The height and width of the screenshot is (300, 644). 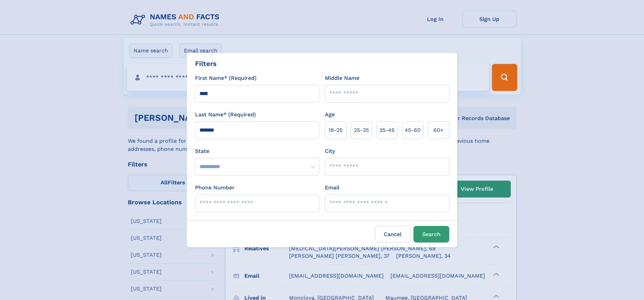 What do you see at coordinates (335, 130) in the screenshot?
I see `span: 18‑25` at bounding box center [335, 130].